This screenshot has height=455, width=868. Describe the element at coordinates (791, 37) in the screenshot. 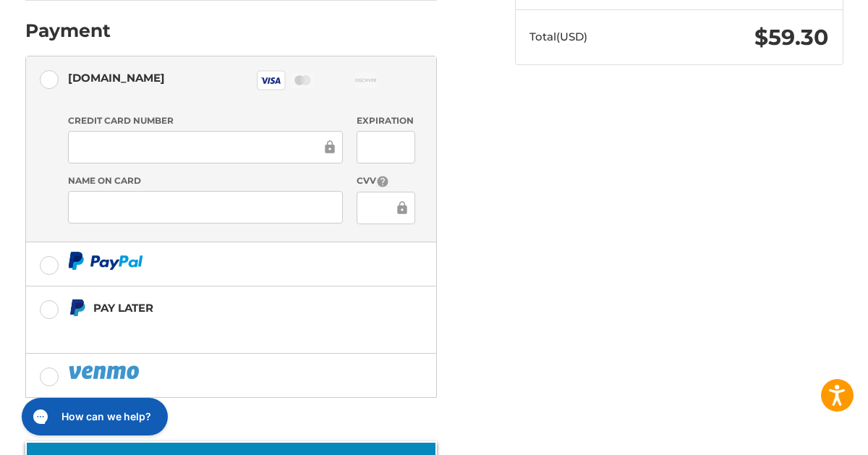

I see `span: $59.30` at that location.